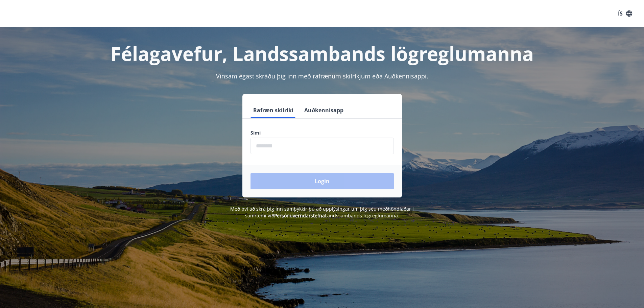 This screenshot has width=644, height=308. Describe the element at coordinates (273, 111) in the screenshot. I see `button: Rafræn skilríki` at that location.